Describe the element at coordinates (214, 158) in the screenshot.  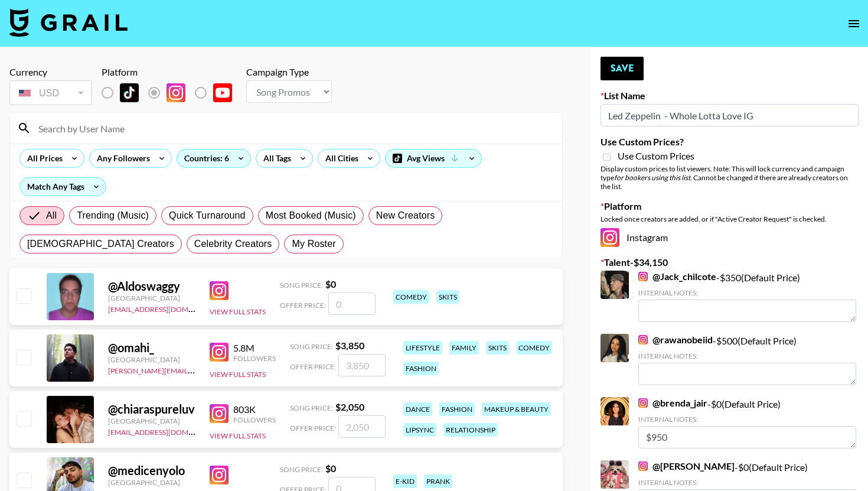
I see `div: Countries: 6` at that location.